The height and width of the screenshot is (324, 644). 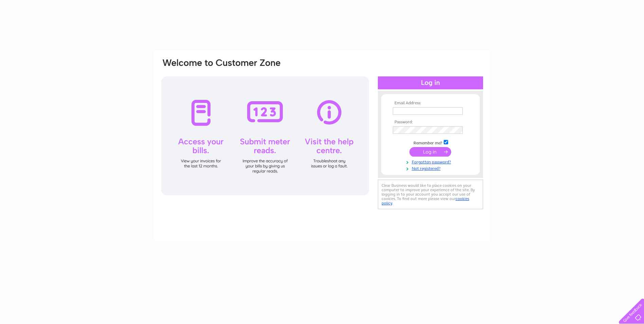 I want to click on th: Email Address:, so click(x=430, y=103).